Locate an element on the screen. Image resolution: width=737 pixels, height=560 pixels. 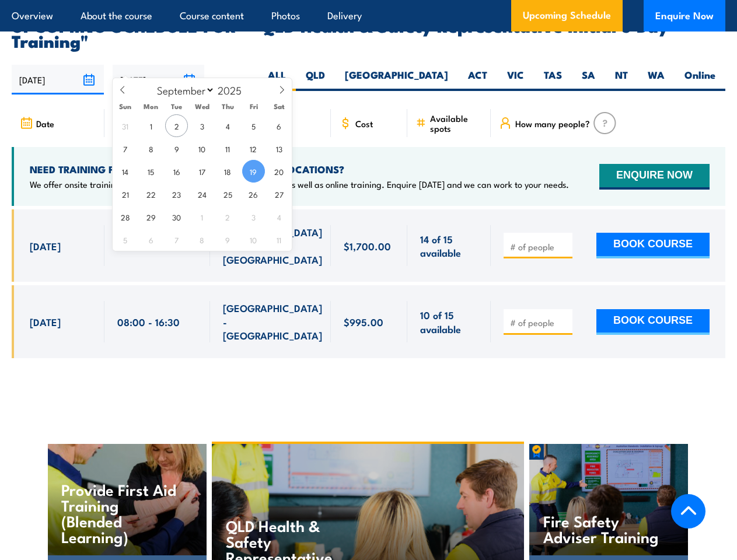
span: September 24, 2025 is located at coordinates (202, 194).